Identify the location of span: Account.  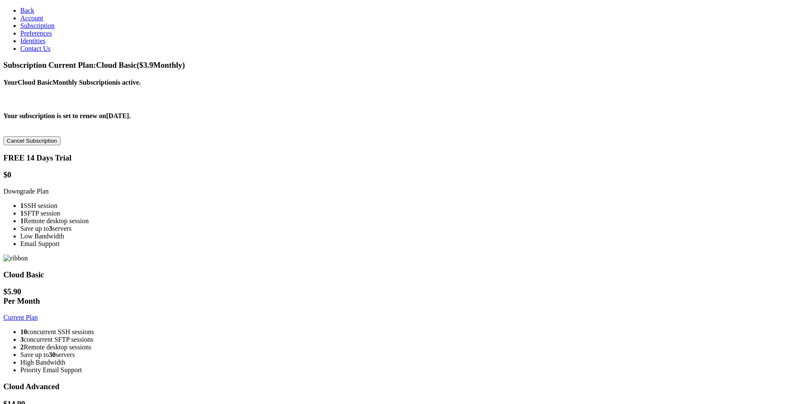
(32, 18).